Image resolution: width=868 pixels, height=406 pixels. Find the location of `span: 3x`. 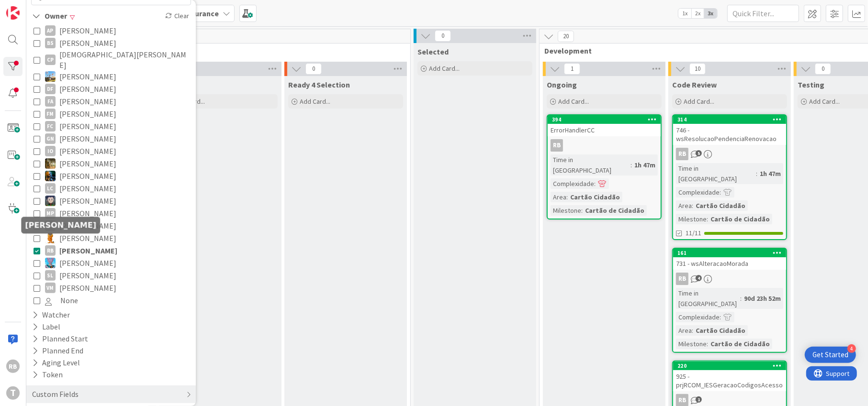

span: 3x is located at coordinates (711, 13).